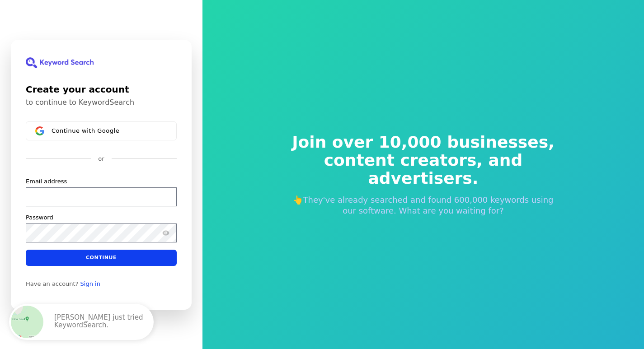 Image resolution: width=644 pixels, height=349 pixels. Describe the element at coordinates (46, 181) in the screenshot. I see `label: Email address` at that location.